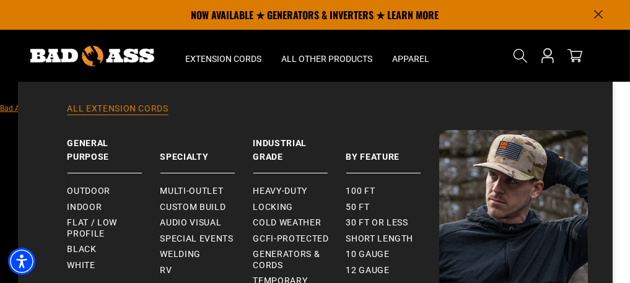 The image size is (630, 283). I want to click on a: Indoor, so click(114, 208).